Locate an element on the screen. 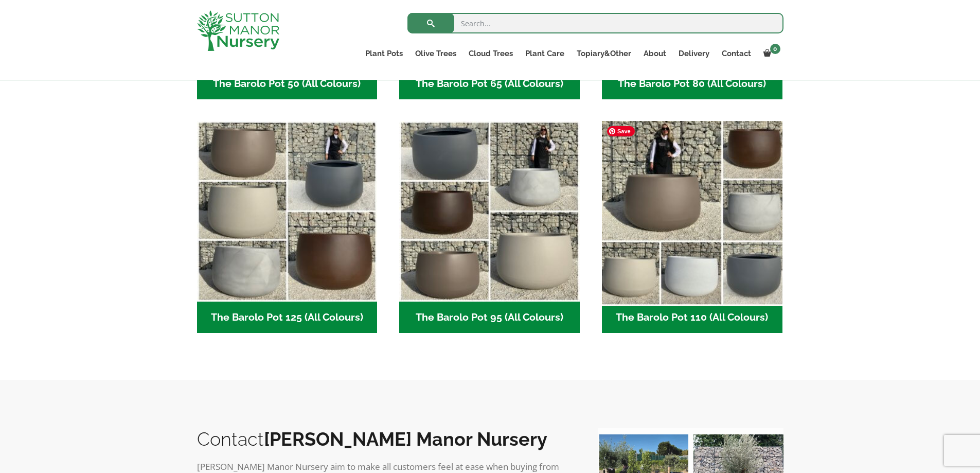  h2: The Barolo Pot 110 (All Colours) is located at coordinates (692, 318).